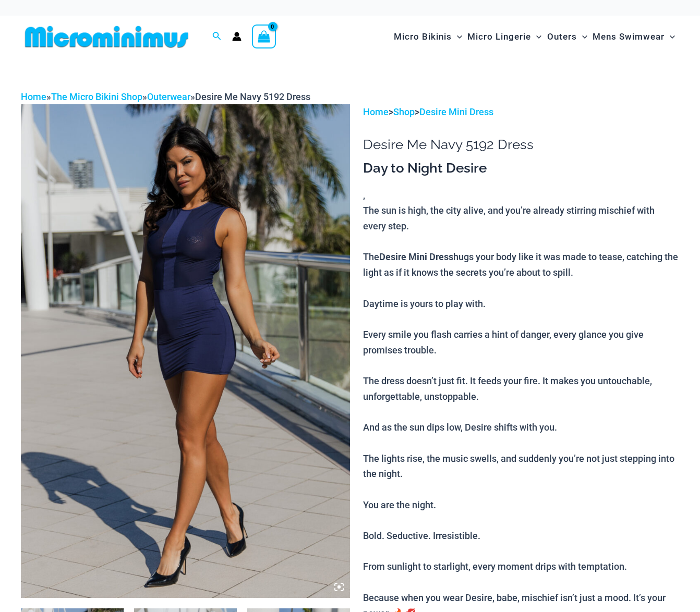 This screenshot has height=612, width=700. I want to click on h3: Day to Night Desire, so click(521, 169).